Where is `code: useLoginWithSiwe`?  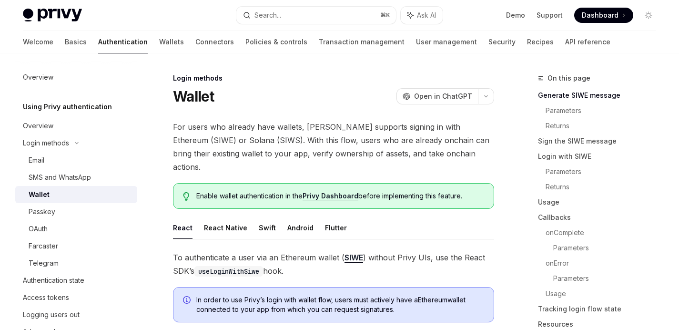
code: useLoginWithSiwe is located at coordinates (229, 271).